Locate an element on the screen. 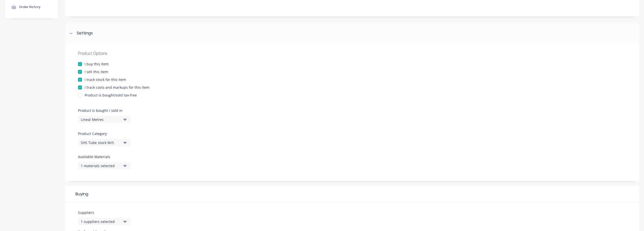 The image size is (644, 231). div: 1 suppliers selected is located at coordinates (101, 222).